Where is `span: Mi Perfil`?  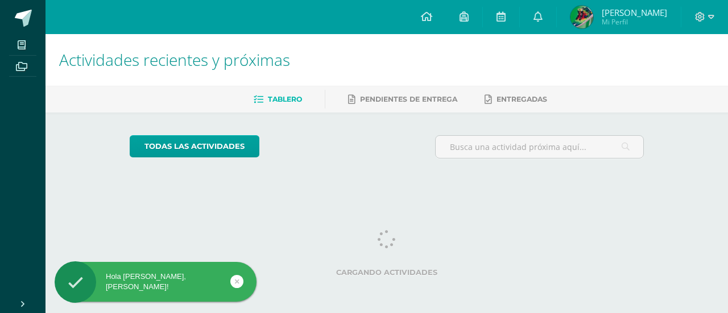
span: Mi Perfil is located at coordinates (634, 22).